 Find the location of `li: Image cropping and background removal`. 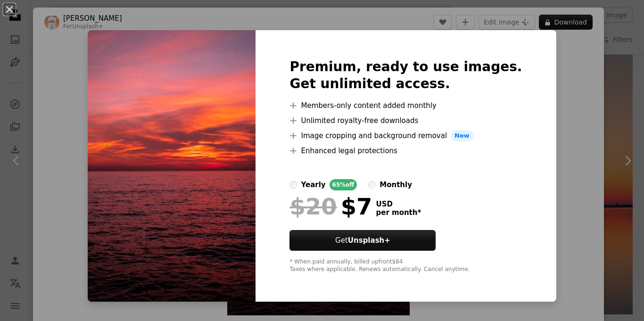

li: Image cropping and background removal is located at coordinates (406, 136).